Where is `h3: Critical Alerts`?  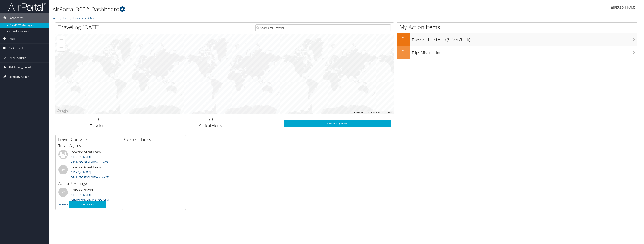
h3: Critical Alerts is located at coordinates (210, 126).